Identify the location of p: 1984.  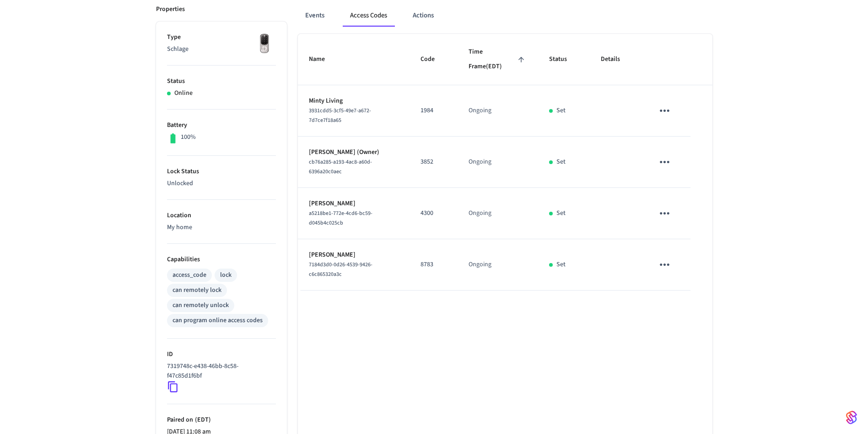
(434, 110).